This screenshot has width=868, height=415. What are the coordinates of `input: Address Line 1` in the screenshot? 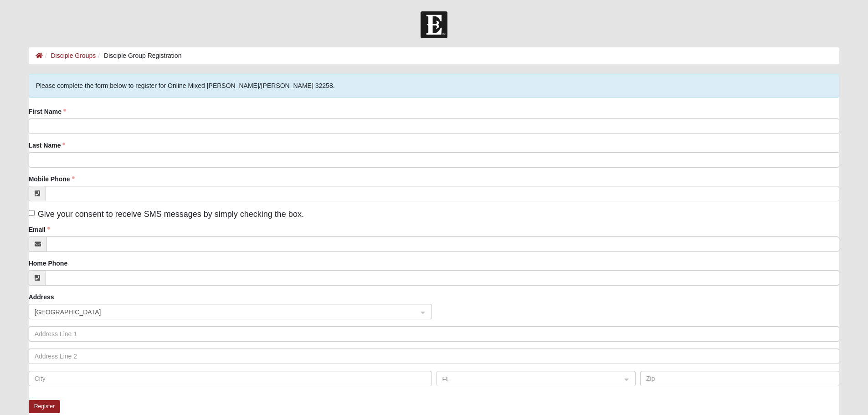 It's located at (435, 334).